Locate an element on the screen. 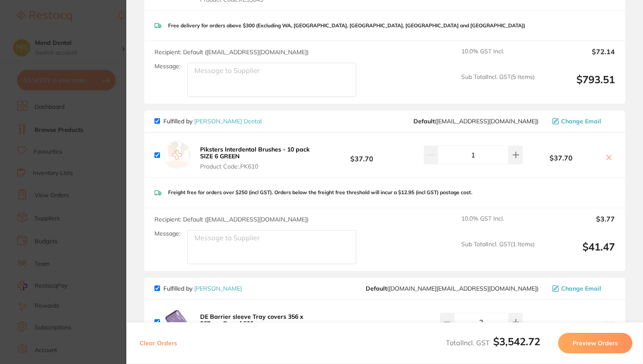 The width and height of the screenshot is (643, 364). span: Product Code: .PK610 is located at coordinates (256, 166).